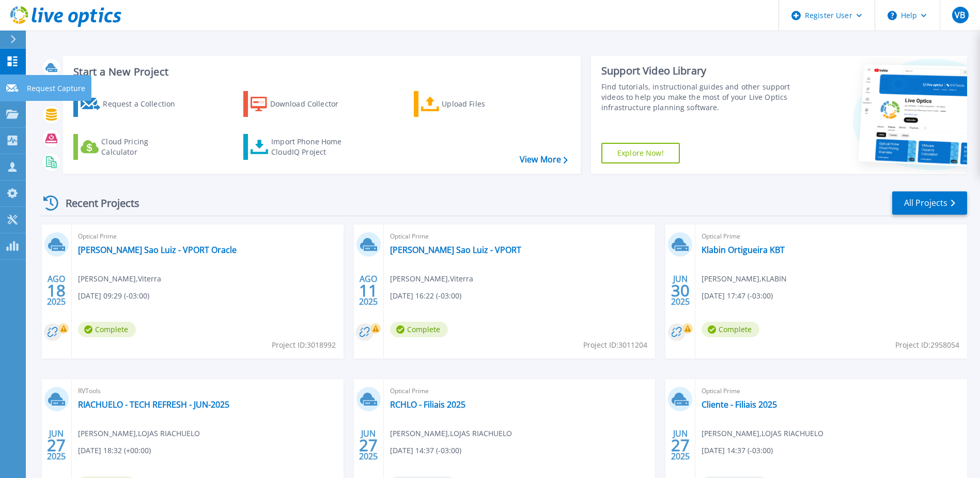 The image size is (980, 478). Describe the element at coordinates (97, 203) in the screenshot. I see `div: Recent Projects` at that location.